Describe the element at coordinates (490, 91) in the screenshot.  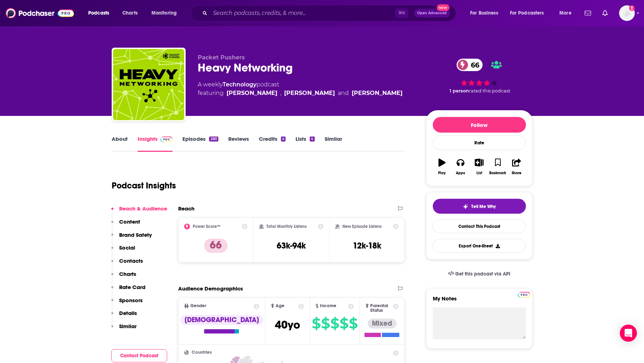
I see `span: rated this podcast` at that location.